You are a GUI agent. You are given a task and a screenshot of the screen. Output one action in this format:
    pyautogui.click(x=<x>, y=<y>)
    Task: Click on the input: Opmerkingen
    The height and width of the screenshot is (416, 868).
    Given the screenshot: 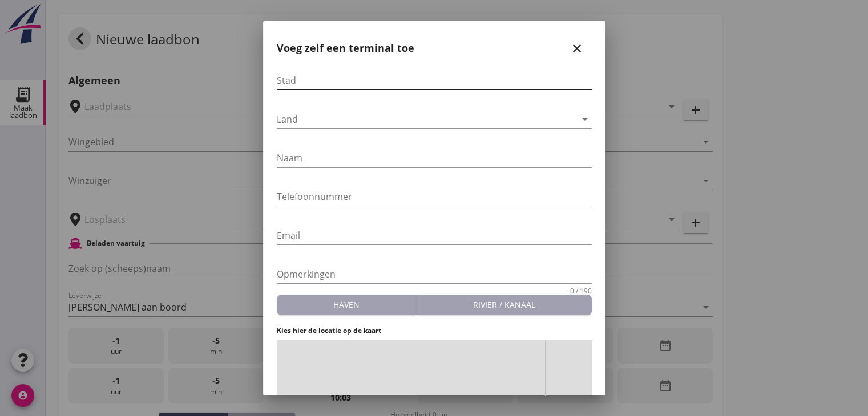 What is the action you would take?
    pyautogui.click(x=434, y=274)
    